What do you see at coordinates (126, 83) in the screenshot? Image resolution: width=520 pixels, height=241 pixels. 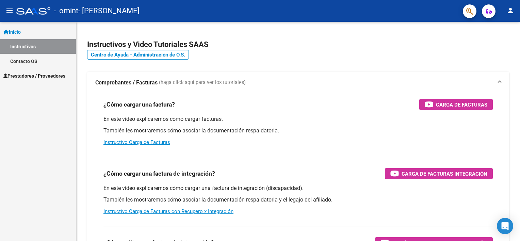 I see `strong: Comprobantes / Facturas` at bounding box center [126, 83].